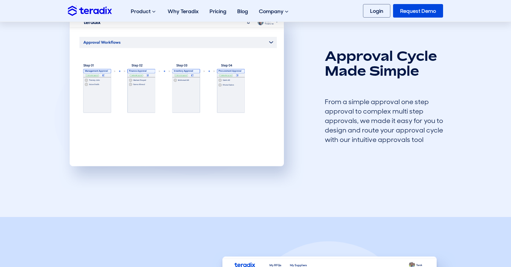  What do you see at coordinates (274, 11) in the screenshot?
I see `div: Company` at bounding box center [274, 11].